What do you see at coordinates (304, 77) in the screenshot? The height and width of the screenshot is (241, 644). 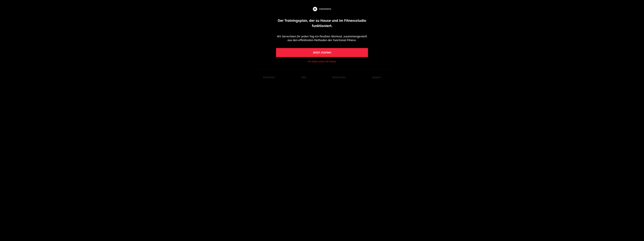 I see `a: AGB` at bounding box center [304, 77].